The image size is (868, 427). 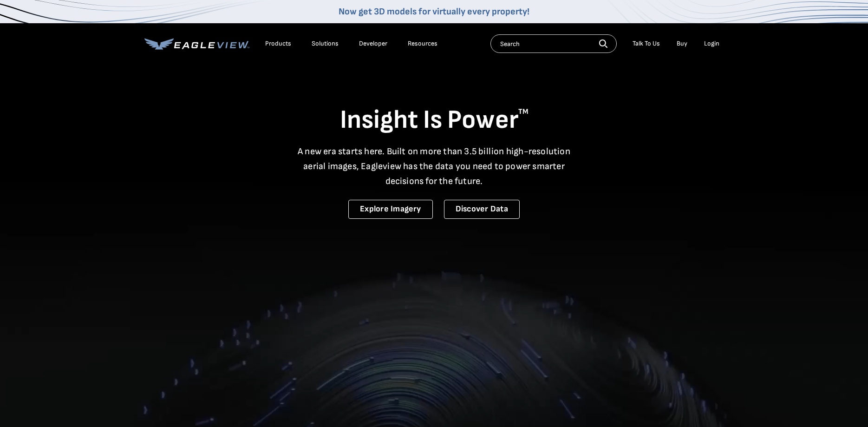 What do you see at coordinates (553, 43) in the screenshot?
I see `input: Search` at bounding box center [553, 43].